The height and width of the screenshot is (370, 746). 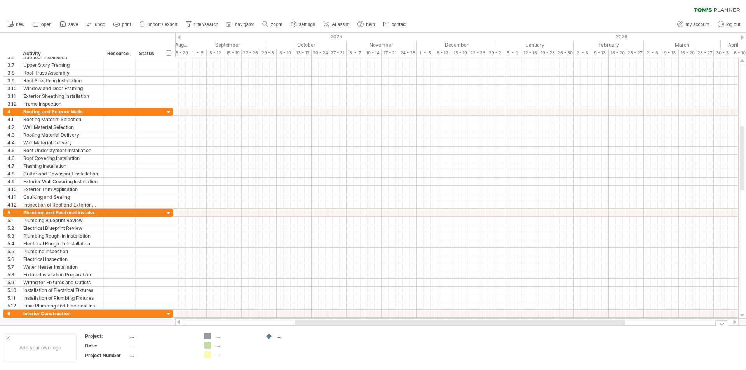 I want to click on span: log out, so click(x=733, y=24).